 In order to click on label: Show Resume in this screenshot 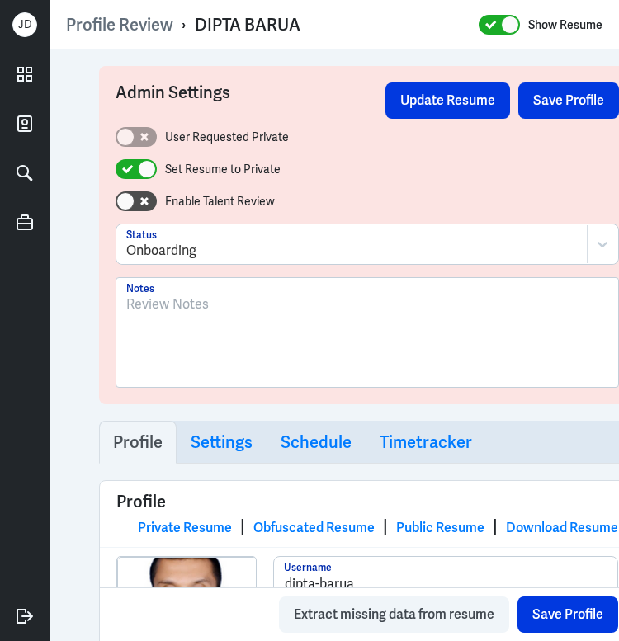, I will do `click(565, 25)`.